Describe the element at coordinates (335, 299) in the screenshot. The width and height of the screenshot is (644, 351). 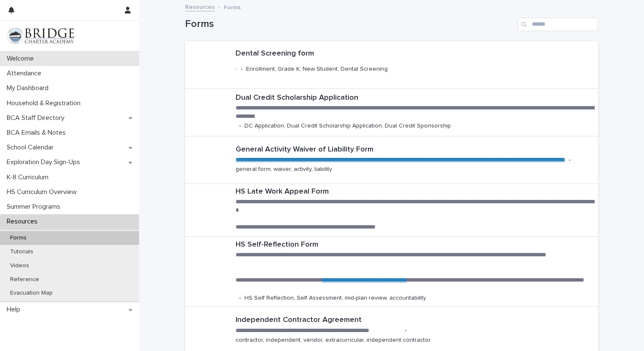
I see `p: HS Self Reflection, Self Assessment, mid-plan review, accountability` at that location.